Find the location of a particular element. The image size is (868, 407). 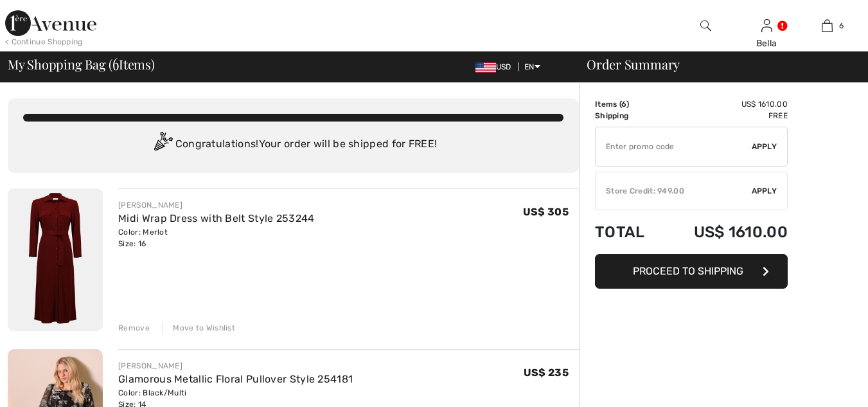

span: My Shopping Bag ( Items) is located at coordinates (81, 64).